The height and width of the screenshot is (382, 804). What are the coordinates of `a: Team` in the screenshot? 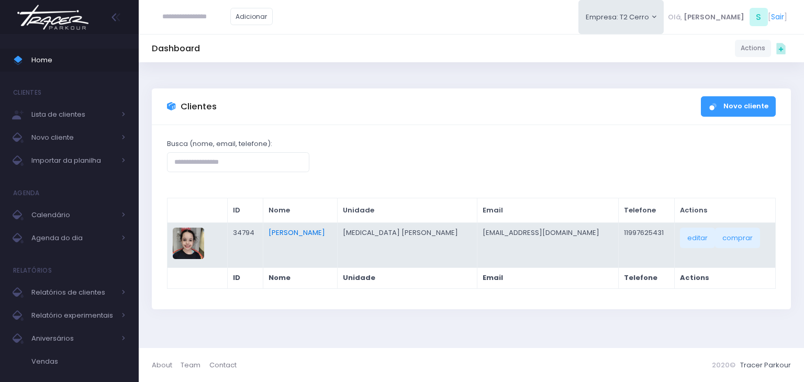 It's located at (195, 365).